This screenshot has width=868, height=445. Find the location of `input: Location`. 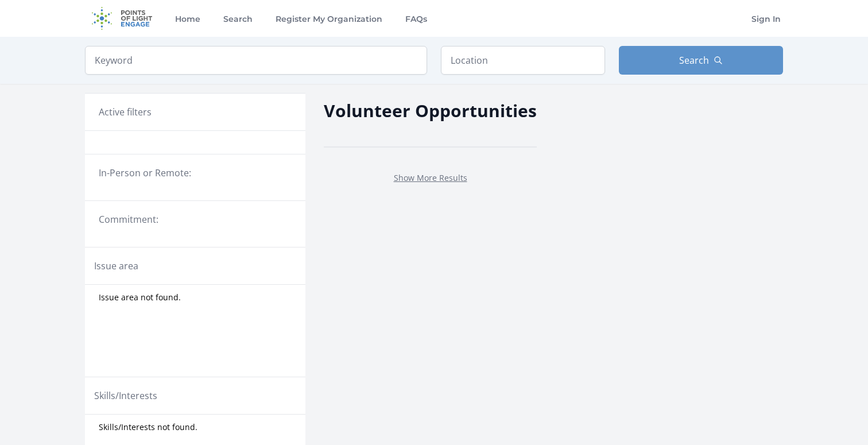

input: Location is located at coordinates (523, 60).